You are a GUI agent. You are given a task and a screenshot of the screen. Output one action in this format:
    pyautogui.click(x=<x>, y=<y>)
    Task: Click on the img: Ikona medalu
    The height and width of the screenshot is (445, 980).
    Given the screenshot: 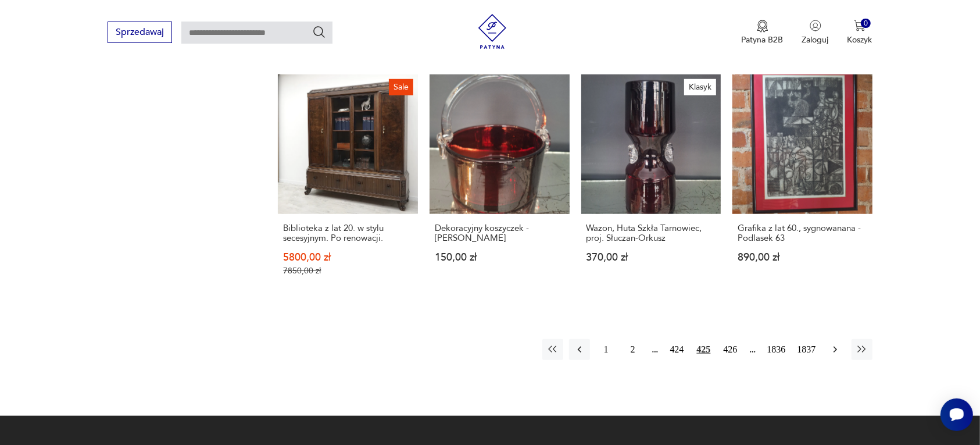 What is the action you would take?
    pyautogui.click(x=763, y=26)
    